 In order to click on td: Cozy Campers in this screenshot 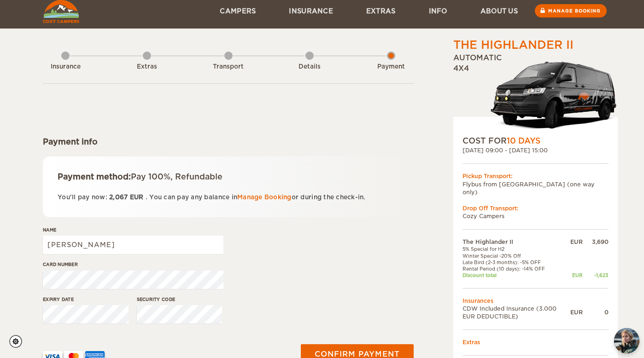, I will do `click(535, 215)`.